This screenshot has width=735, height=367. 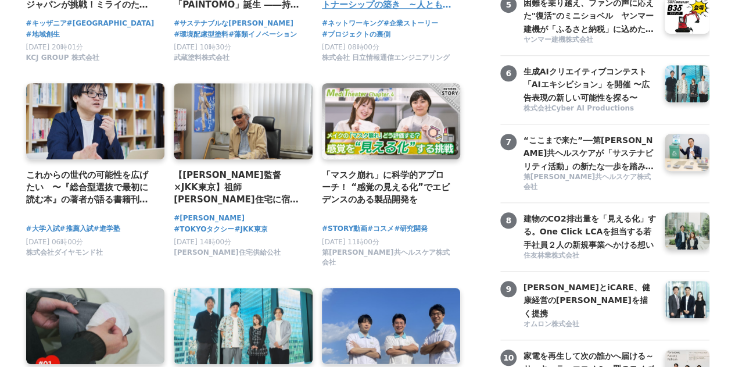 I want to click on span: #ネットワーキング, so click(x=353, y=23).